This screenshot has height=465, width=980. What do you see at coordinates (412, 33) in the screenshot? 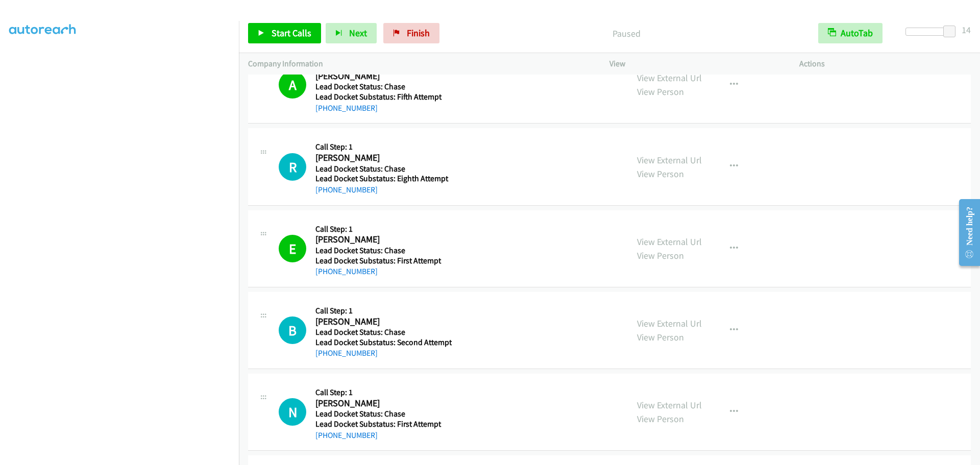
I see `a: Finish` at bounding box center [412, 33].